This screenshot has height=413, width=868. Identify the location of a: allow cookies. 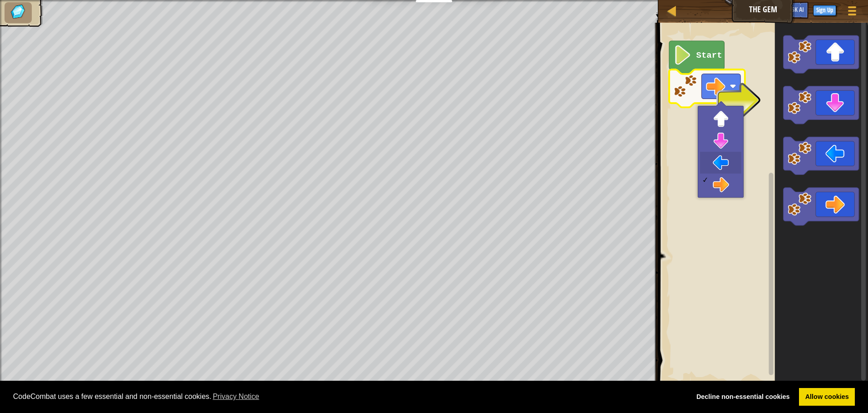
(827, 397).